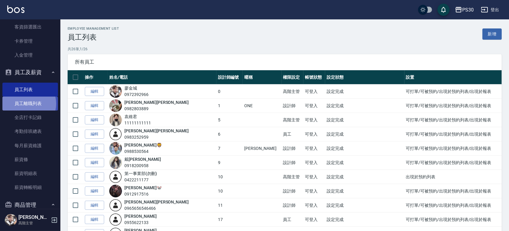  I want to click on th: 操作, so click(95, 77).